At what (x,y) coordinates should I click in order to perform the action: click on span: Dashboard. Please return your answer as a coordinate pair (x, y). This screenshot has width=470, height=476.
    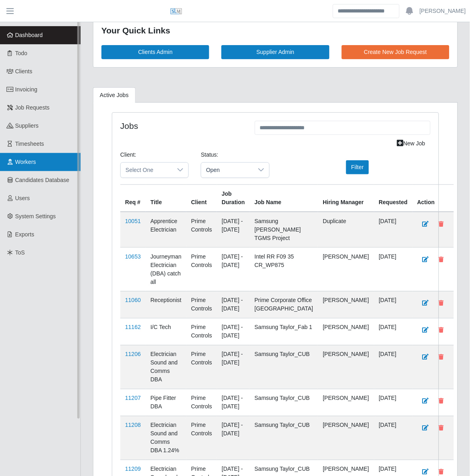
    Looking at the image, I should click on (29, 35).